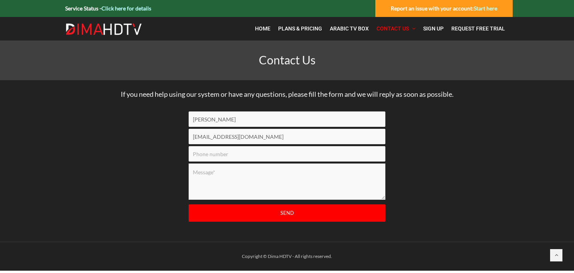 Image resolution: width=574 pixels, height=273 pixels. Describe the element at coordinates (287, 137) in the screenshot. I see `input: Email*` at that location.